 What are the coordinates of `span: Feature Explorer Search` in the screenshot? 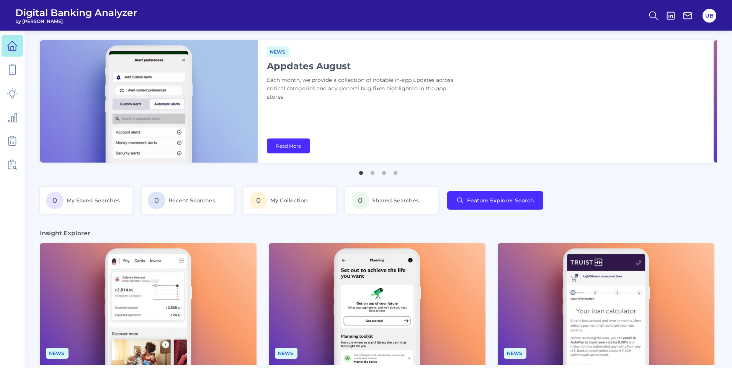 It's located at (500, 201).